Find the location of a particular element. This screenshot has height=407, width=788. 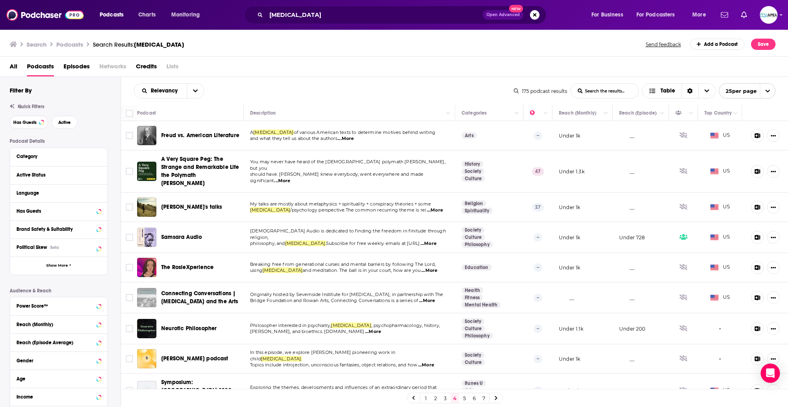

span: Political Skew is located at coordinates (32, 247).